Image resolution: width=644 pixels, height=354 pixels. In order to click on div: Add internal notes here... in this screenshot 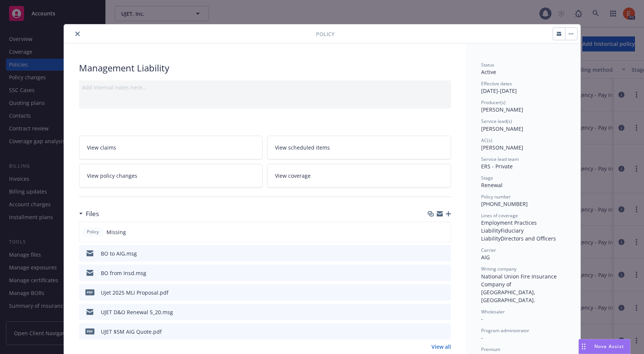, I will do `click(265, 87)`.